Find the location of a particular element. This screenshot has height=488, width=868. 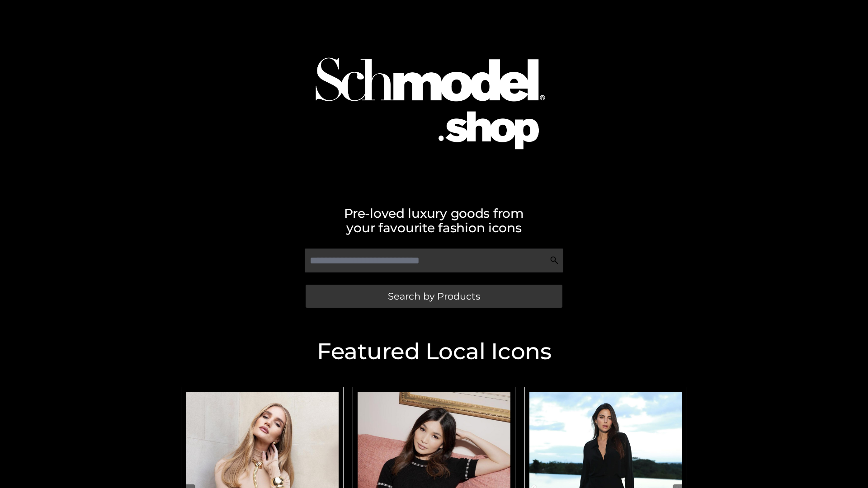

img: Search Icon is located at coordinates (554, 260).